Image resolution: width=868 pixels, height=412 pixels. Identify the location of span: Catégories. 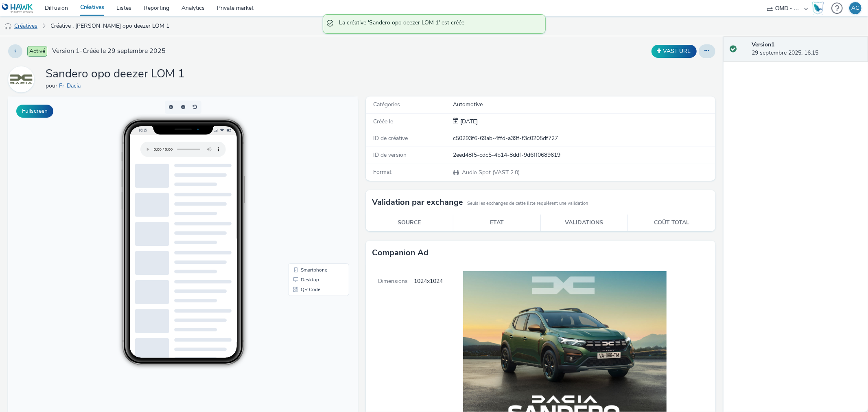
(387, 104).